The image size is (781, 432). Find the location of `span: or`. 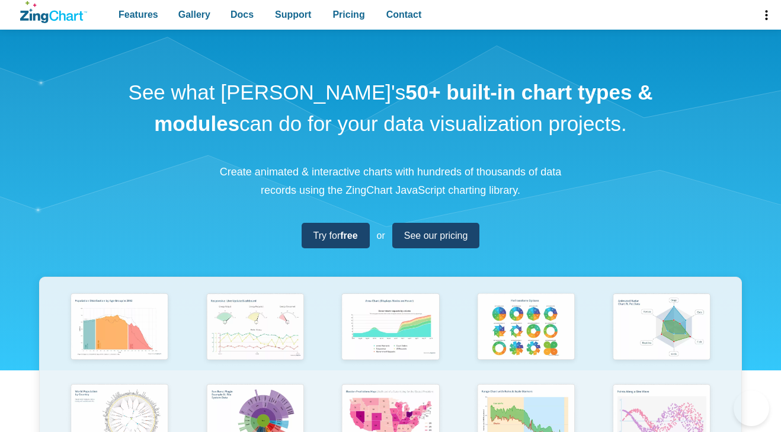

span: or is located at coordinates (381, 235).